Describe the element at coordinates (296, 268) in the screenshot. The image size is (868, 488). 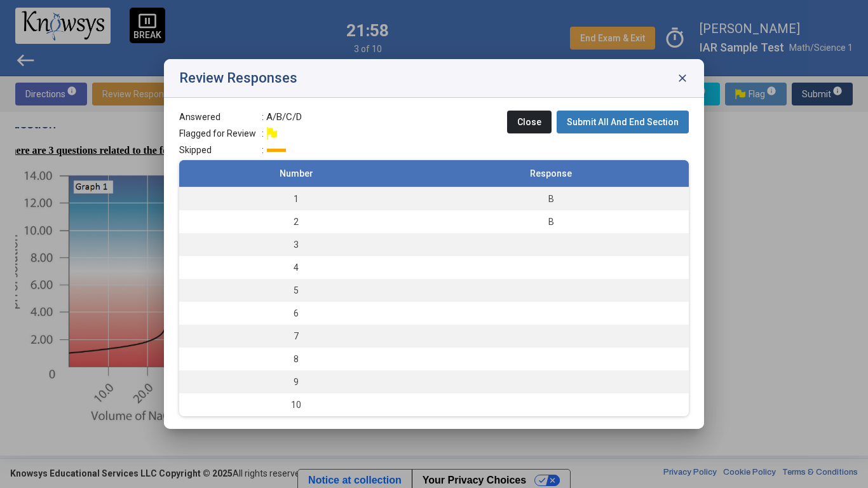
I see `td: 4` at that location.